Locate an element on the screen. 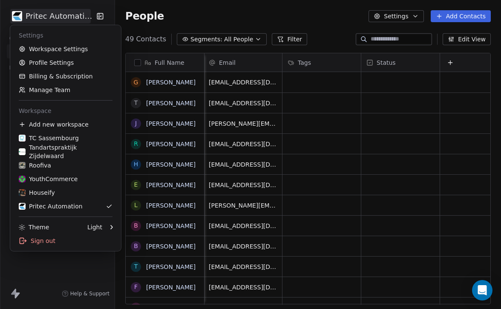  img: Roofiva%20logo%20flavicon.png is located at coordinates (22, 165).